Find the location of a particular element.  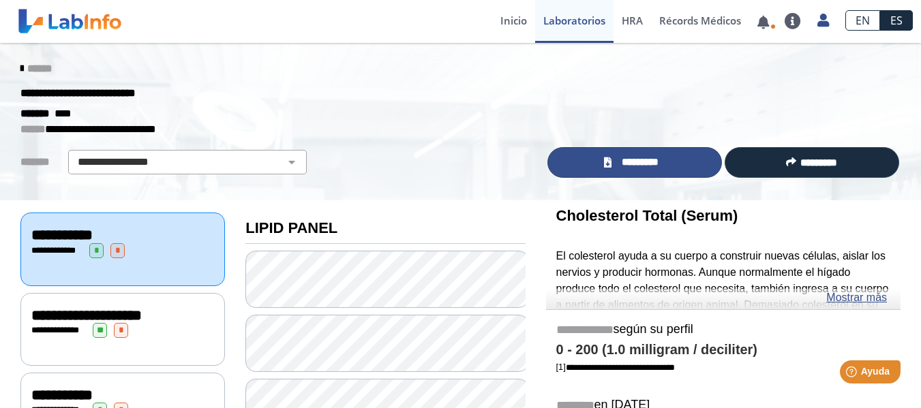

span: HRA is located at coordinates (632, 20).